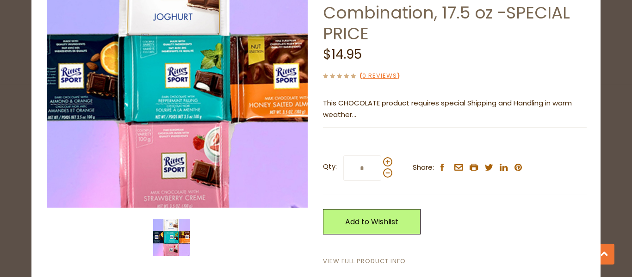  I want to click on span: $14.95, so click(342, 54).